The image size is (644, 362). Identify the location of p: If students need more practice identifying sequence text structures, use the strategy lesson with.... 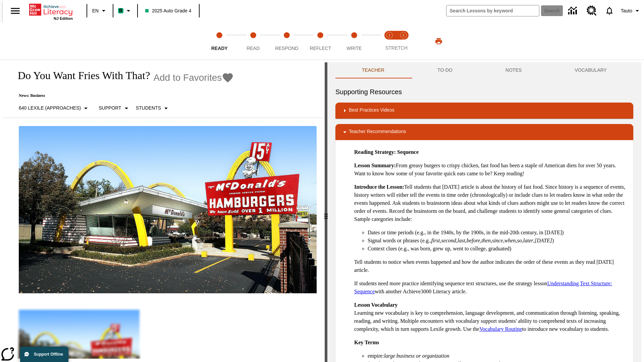
(491, 288).